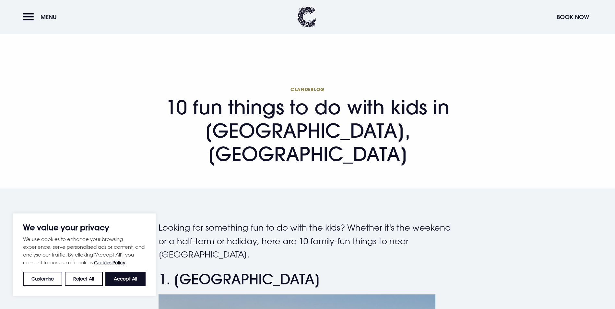 The height and width of the screenshot is (309, 615). What do you see at coordinates (307, 17) in the screenshot?
I see `img: Clandeboye Lodge` at bounding box center [307, 17].